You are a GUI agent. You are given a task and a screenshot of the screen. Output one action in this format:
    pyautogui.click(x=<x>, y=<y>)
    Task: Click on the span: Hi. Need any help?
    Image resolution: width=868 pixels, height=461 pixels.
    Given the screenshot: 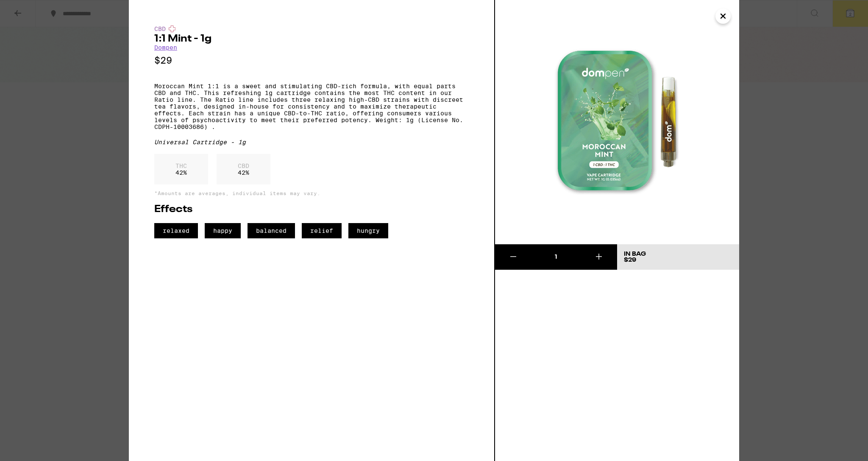 What is the action you would take?
    pyautogui.click(x=33, y=10)
    